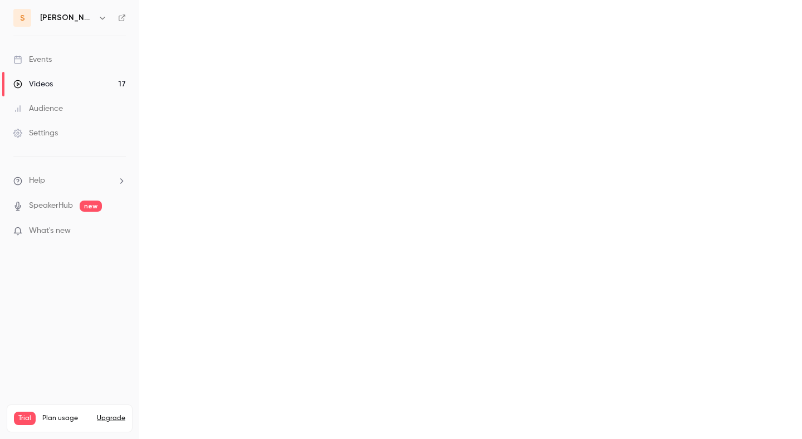  What do you see at coordinates (91, 206) in the screenshot?
I see `span: new` at bounding box center [91, 206].